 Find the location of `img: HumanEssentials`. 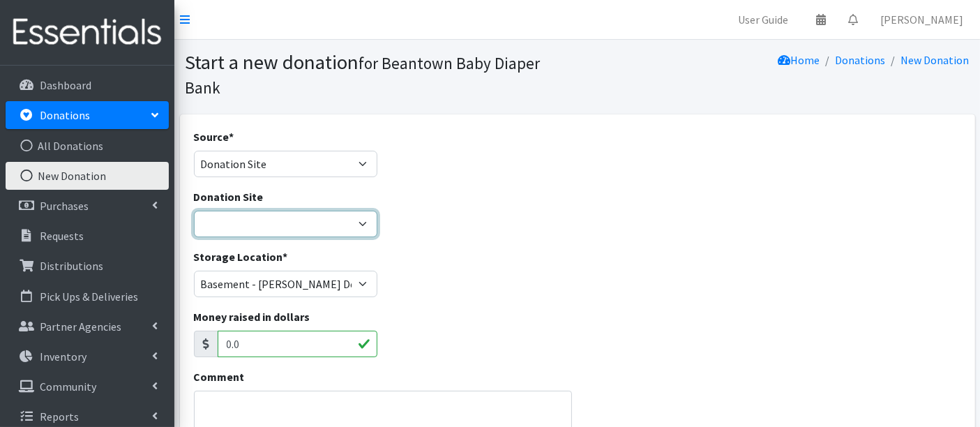

img: HumanEssentials is located at coordinates (87, 33).